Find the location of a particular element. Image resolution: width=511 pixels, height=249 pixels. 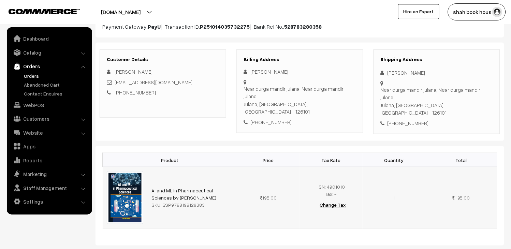

th: Product is located at coordinates (170, 160).